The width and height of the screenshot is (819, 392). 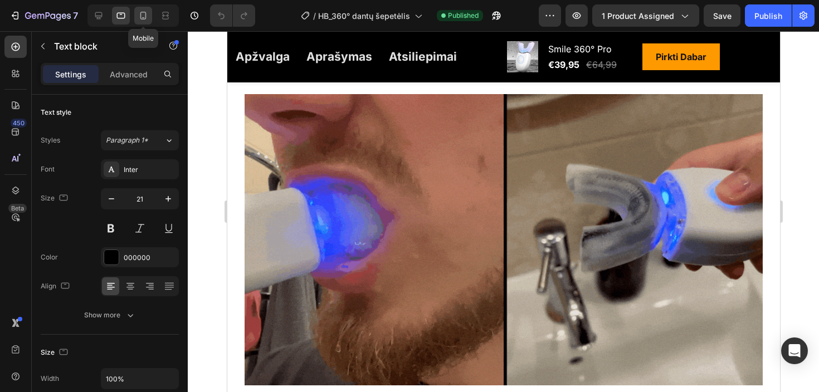 What do you see at coordinates (722, 16) in the screenshot?
I see `span: Save` at bounding box center [722, 16].